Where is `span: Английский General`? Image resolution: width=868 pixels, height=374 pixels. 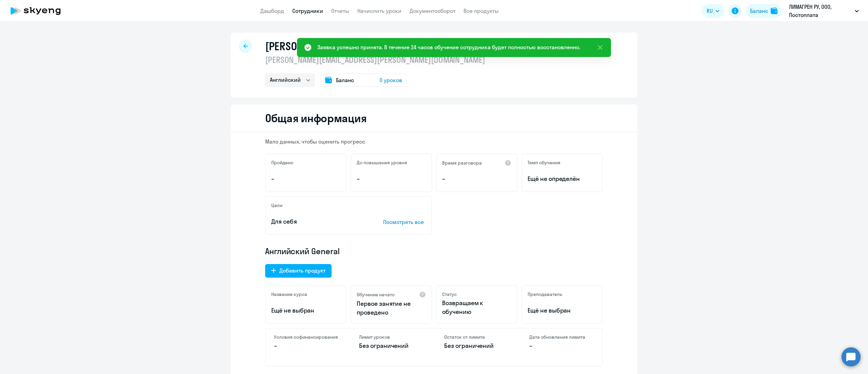 span: Английский General is located at coordinates (302, 251).